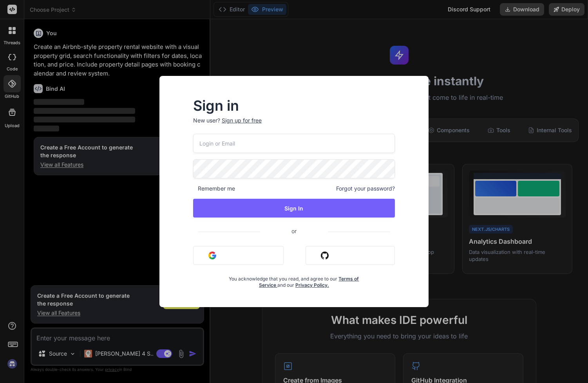 The width and height of the screenshot is (588, 383). Describe the element at coordinates (294, 125) in the screenshot. I see `p: New user?` at that location.